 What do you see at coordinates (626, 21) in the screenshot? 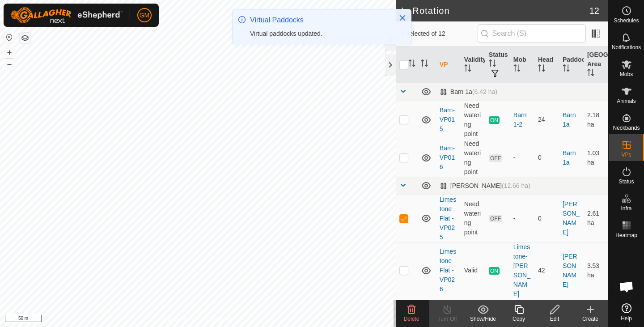
I see `span: Schedules` at bounding box center [626, 21].